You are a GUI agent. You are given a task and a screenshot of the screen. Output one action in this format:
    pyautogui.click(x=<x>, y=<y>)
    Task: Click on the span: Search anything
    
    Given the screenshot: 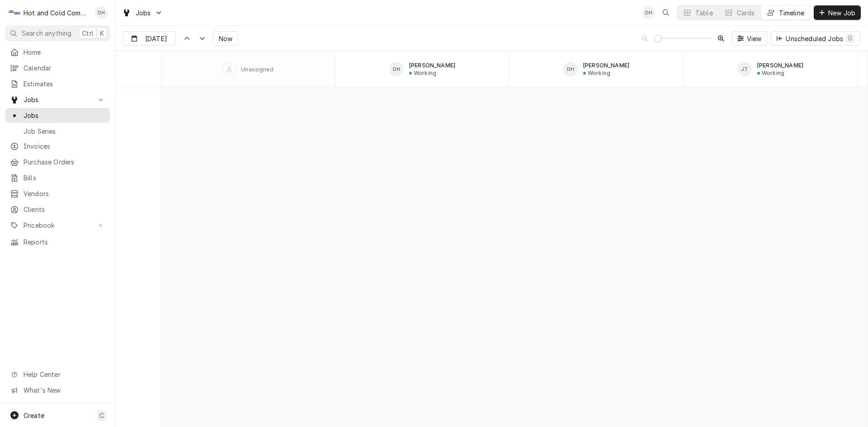 What is the action you would take?
    pyautogui.click(x=47, y=33)
    